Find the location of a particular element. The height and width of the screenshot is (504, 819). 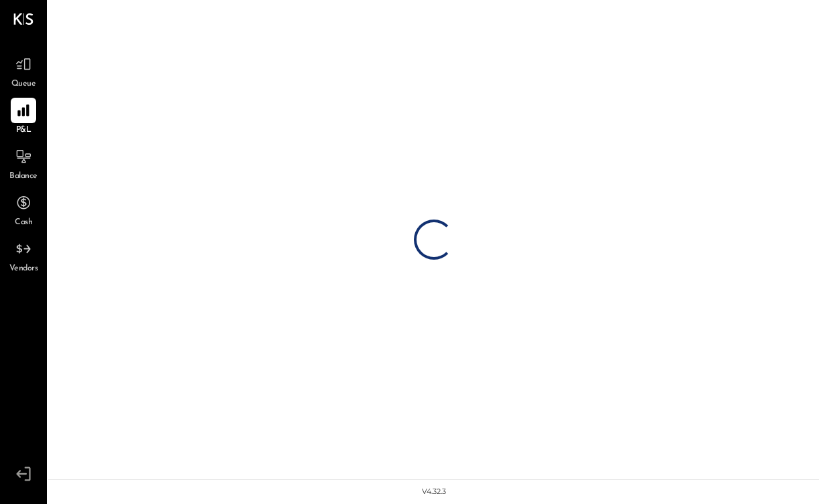

div: v 4.32.3 is located at coordinates (434, 492).